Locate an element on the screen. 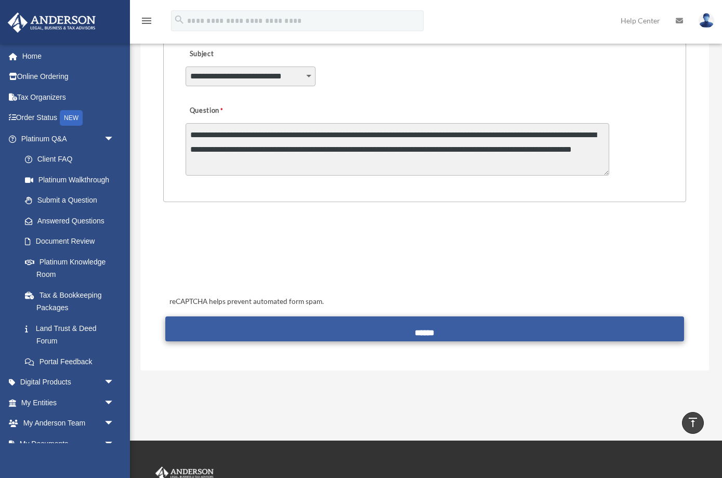 The height and width of the screenshot is (478, 722). a: Tax & Bookkeeping Packages is located at coordinates (72, 301).